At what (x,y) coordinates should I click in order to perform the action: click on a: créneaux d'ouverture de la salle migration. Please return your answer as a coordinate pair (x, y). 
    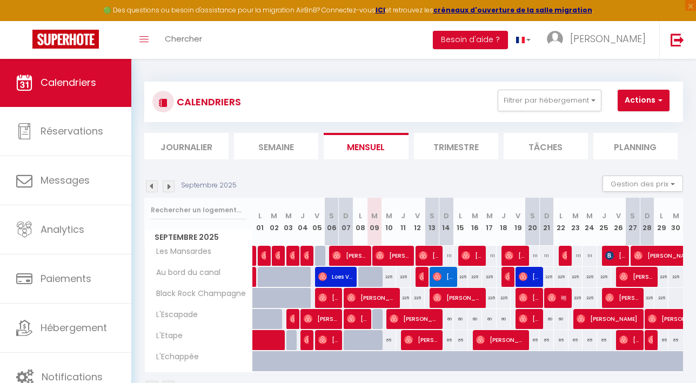
    Looking at the image, I should click on (513, 10).